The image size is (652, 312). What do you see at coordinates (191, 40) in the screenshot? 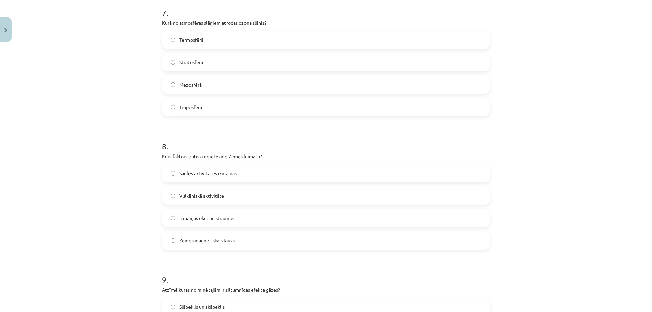
I see `span: Termosfērā` at bounding box center [191, 40].